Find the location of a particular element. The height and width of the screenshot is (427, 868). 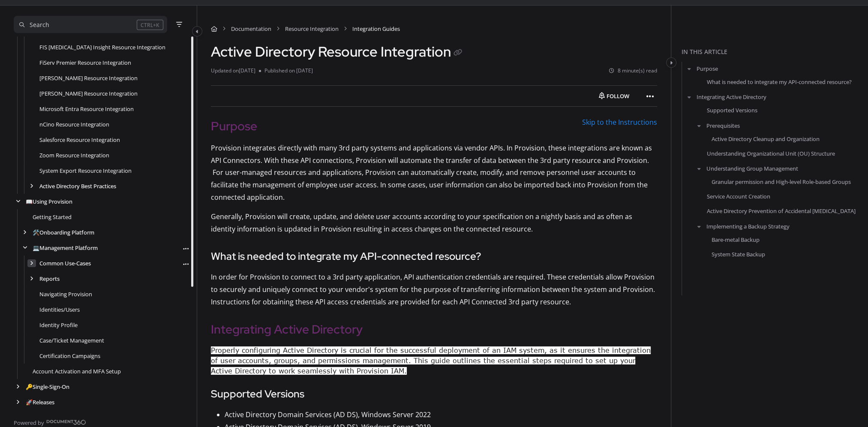

li: 8 minute(s) read is located at coordinates (633, 70).